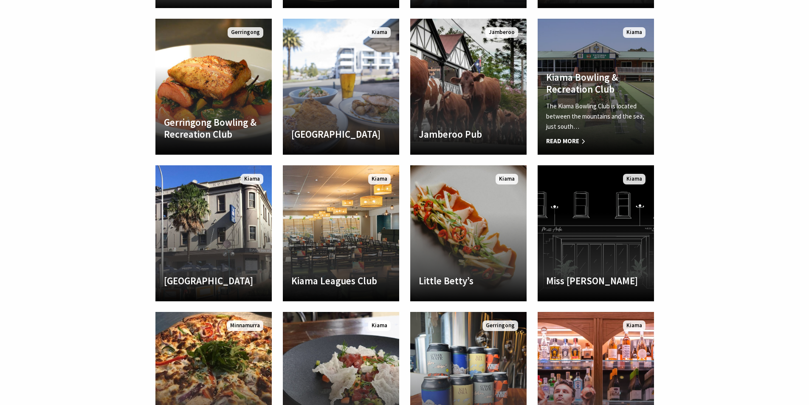 The width and height of the screenshot is (809, 405). Describe the element at coordinates (341, 233) in the screenshot. I see `a: Kiama Leagues Club Kiama` at that location.